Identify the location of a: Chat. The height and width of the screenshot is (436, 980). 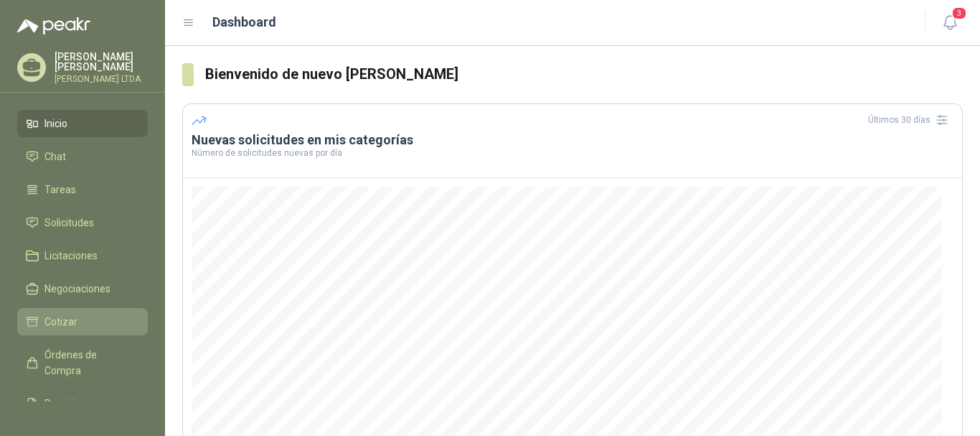
(83, 157).